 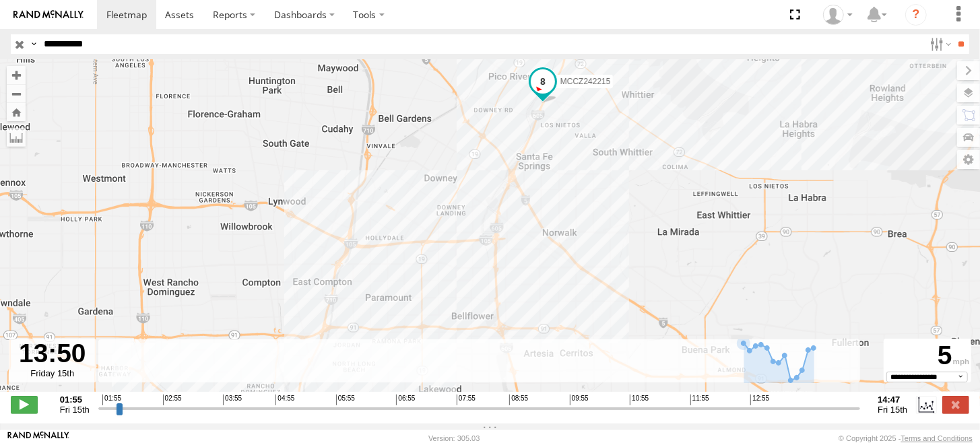 I want to click on label: Map Settings, so click(x=969, y=159).